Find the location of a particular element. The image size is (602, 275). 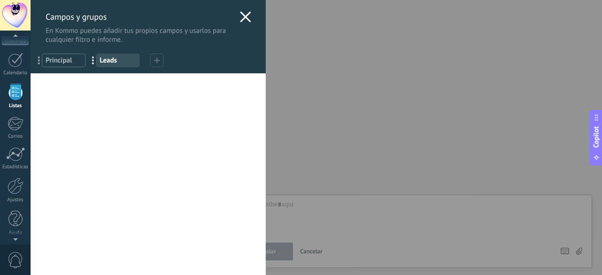

span: Principal is located at coordinates (63, 60).